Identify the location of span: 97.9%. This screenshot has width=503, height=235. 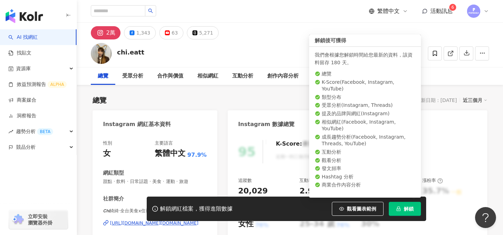
(197, 155).